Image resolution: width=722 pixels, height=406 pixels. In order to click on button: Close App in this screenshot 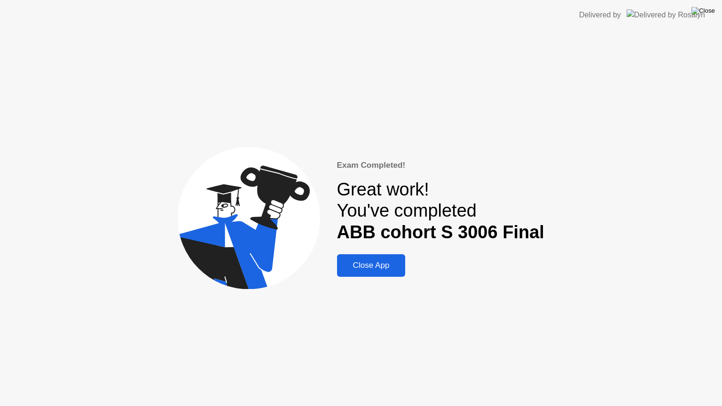, I will do `click(371, 266)`.